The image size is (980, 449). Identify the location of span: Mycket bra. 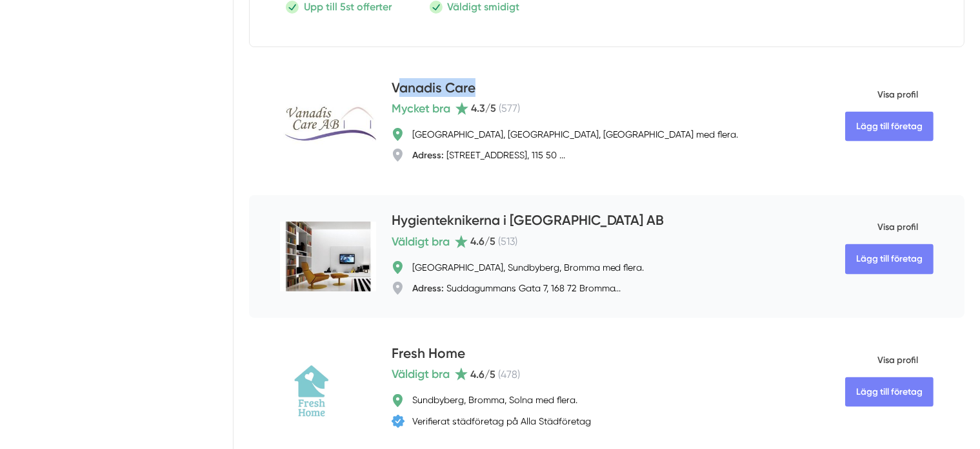
(421, 108).